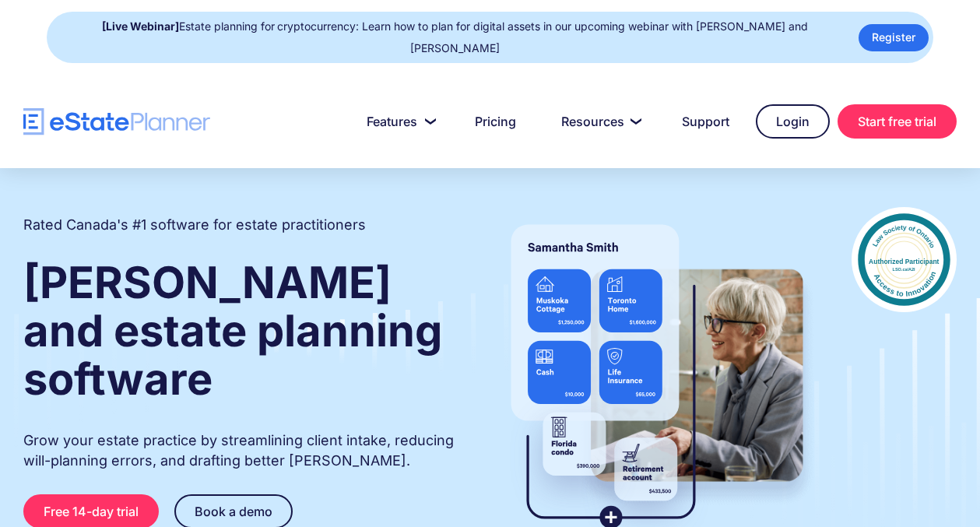  What do you see at coordinates (195, 225) in the screenshot?
I see `h2: Rated Canada's #1 software for estate practitioners` at bounding box center [195, 225].